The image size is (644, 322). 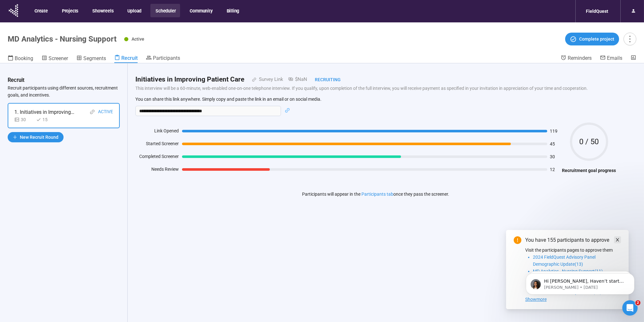 What do you see at coordinates (157, 132) in the screenshot?
I see `div: Link Opened` at bounding box center [157, 132].